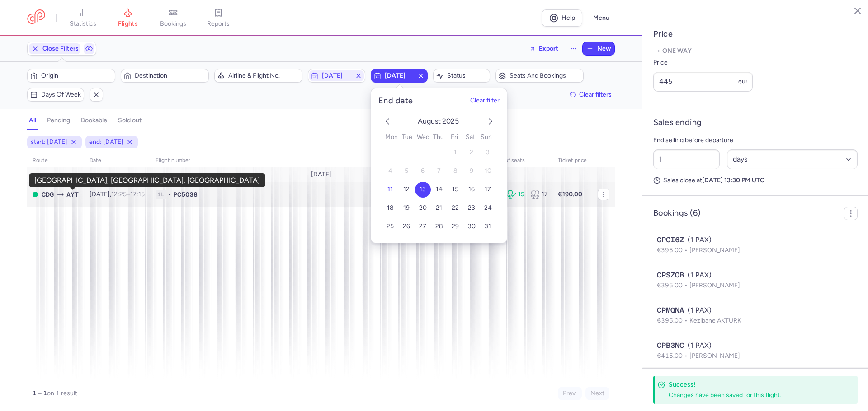  What do you see at coordinates (562, 18) in the screenshot?
I see `a: Help` at bounding box center [562, 18].